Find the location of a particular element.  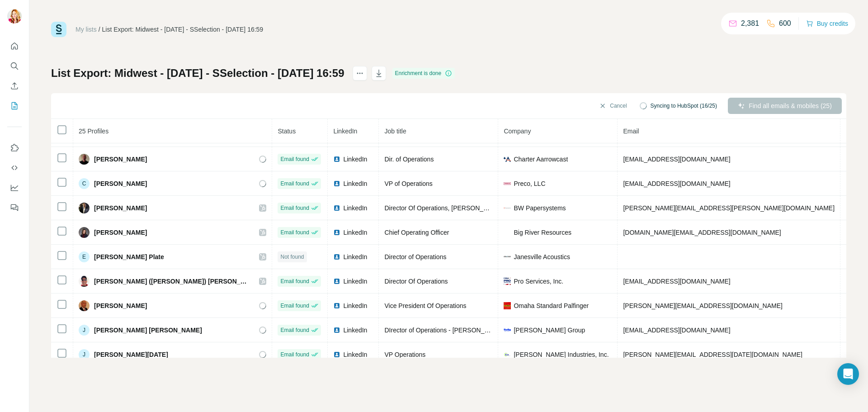

button: actions is located at coordinates (360, 73).